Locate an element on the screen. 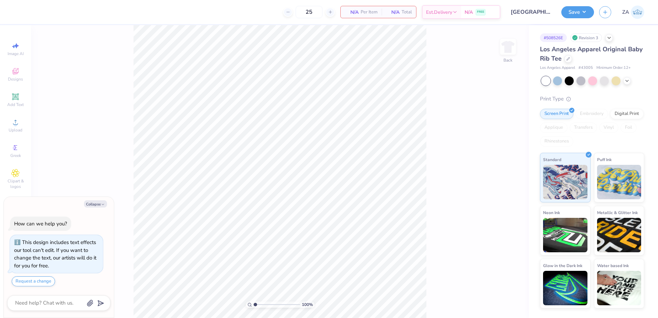 This screenshot has height=318, width=658. a: ZA is located at coordinates (634, 12).